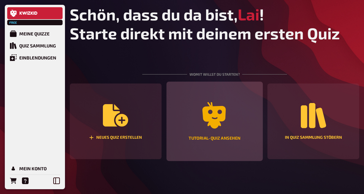 Image resolution: width=364 pixels, height=194 pixels. Describe the element at coordinates (214, 70) in the screenshot. I see `div: Womit willst du starten?` at that location.